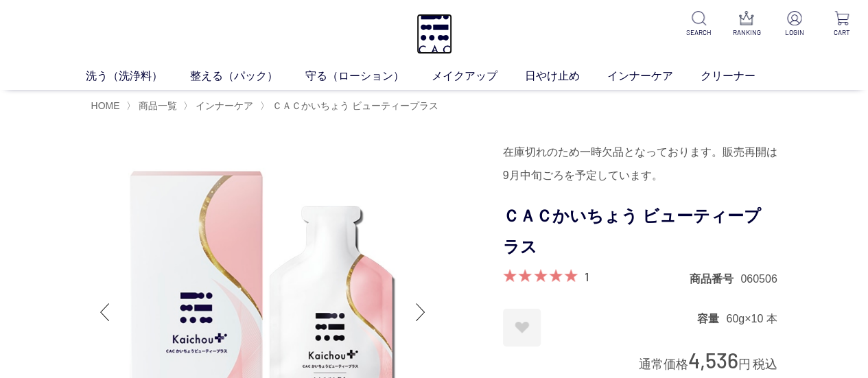 The image size is (868, 378). Describe the element at coordinates (713, 360) in the screenshot. I see `span: 4,536` at that location.